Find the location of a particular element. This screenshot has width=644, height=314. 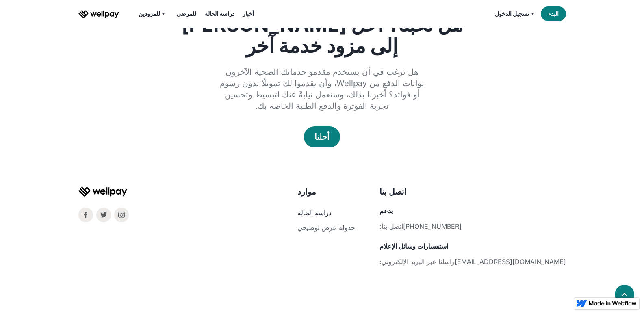

font: جدولة عرض توضيحي is located at coordinates (326, 228).